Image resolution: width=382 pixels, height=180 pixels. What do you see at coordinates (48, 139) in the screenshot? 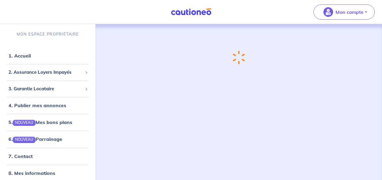
I see `div: 6.NOUVEAUParrainage` at bounding box center [48, 139].